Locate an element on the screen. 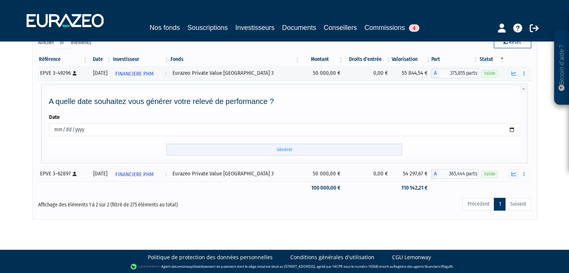 This screenshot has width=569, height=273. input: Générer is located at coordinates (284, 150).